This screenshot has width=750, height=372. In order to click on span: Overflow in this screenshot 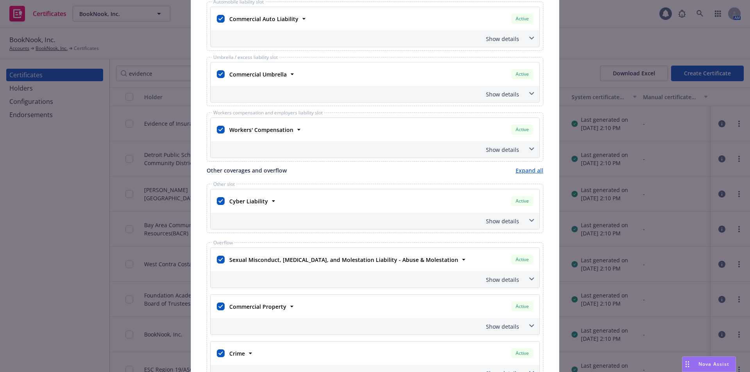, I will do `click(223, 243)`.